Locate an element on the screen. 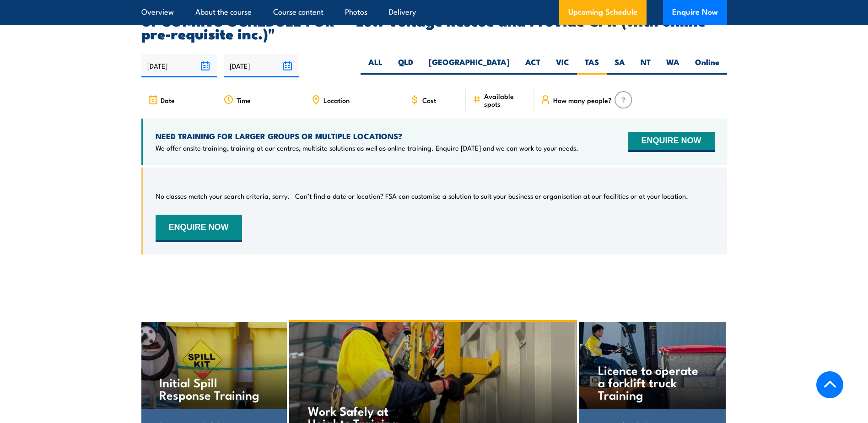  label: TAS is located at coordinates (592, 65).